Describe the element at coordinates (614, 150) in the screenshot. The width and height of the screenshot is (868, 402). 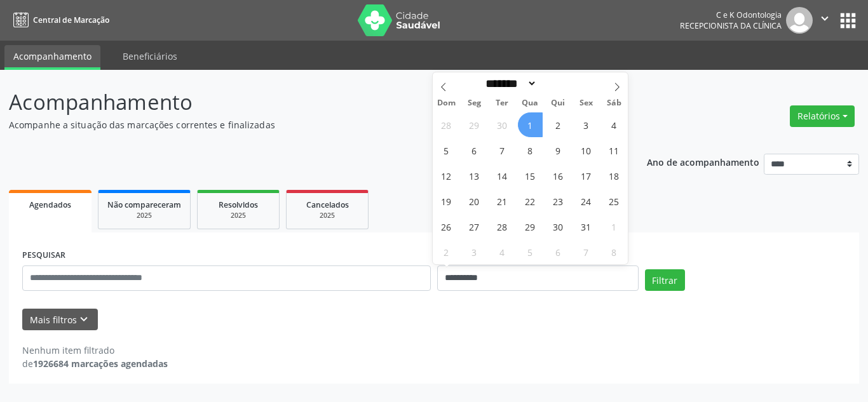
I see `span: Outubro 11, 2025` at that location.